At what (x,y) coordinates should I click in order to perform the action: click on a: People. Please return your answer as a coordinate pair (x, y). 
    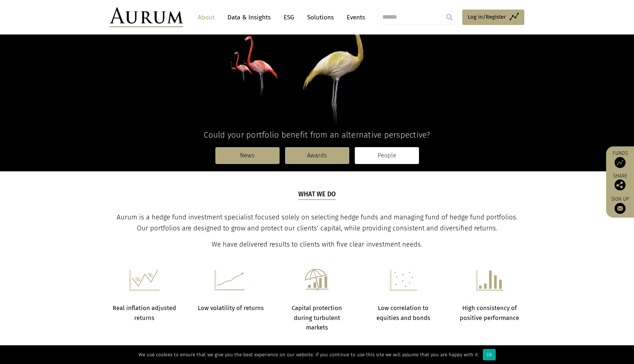
    Looking at the image, I should click on (386, 155).